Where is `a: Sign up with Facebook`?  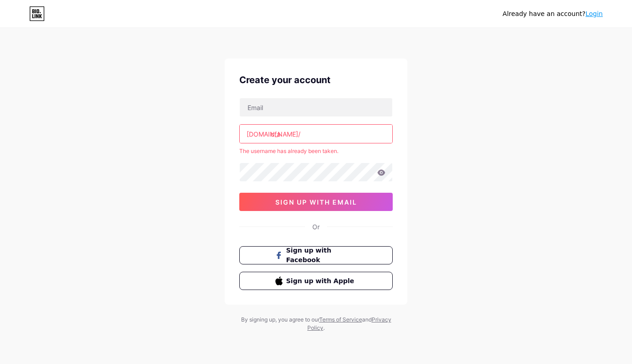
a: Sign up with Facebook is located at coordinates (316, 256).